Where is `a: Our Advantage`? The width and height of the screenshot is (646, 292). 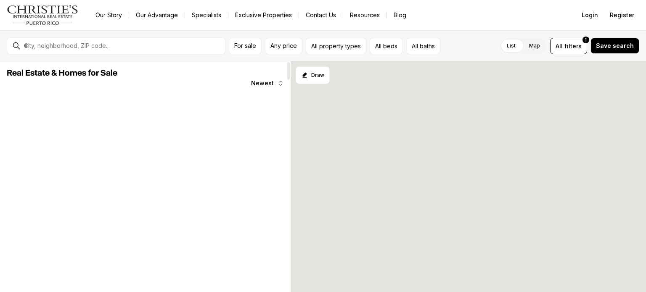 a: Our Advantage is located at coordinates (157, 15).